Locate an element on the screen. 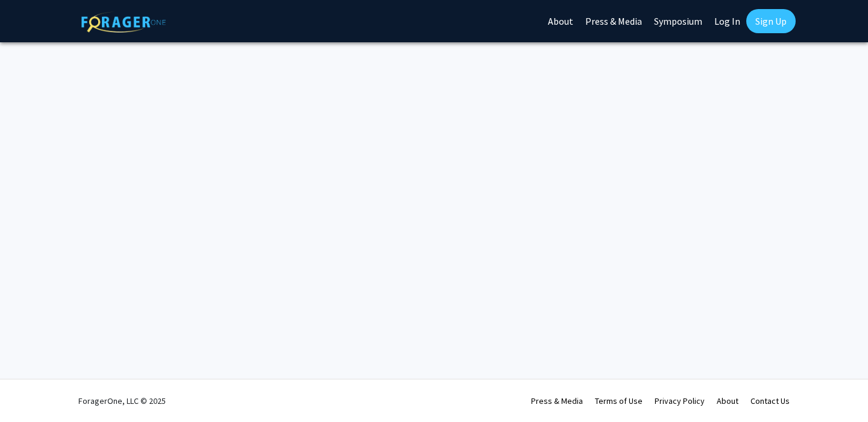 This screenshot has height=422, width=868. a: Press & Media is located at coordinates (557, 401).